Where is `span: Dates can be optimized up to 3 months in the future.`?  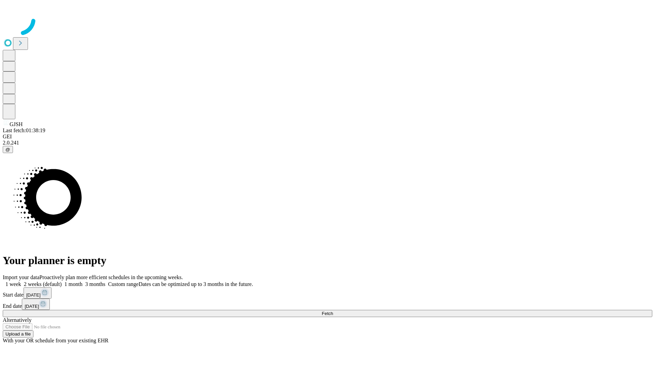
span: Dates can be optimized up to 3 months in the future. is located at coordinates (196, 284).